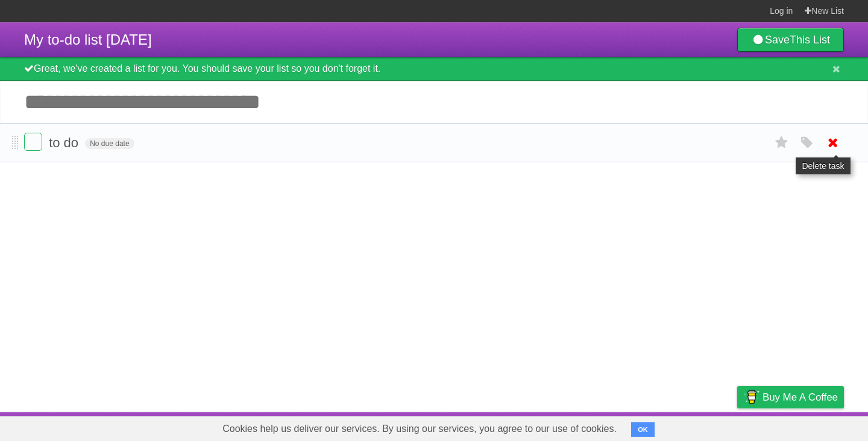  What do you see at coordinates (751, 397) in the screenshot?
I see `img: Buy me a coffee` at bounding box center [751, 397].